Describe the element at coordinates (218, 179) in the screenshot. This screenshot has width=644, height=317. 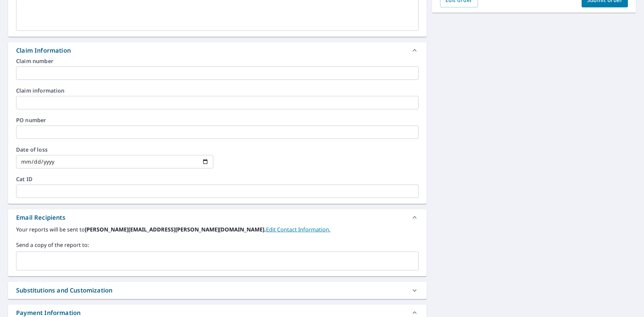
I see `label: Cat ID` at that location.